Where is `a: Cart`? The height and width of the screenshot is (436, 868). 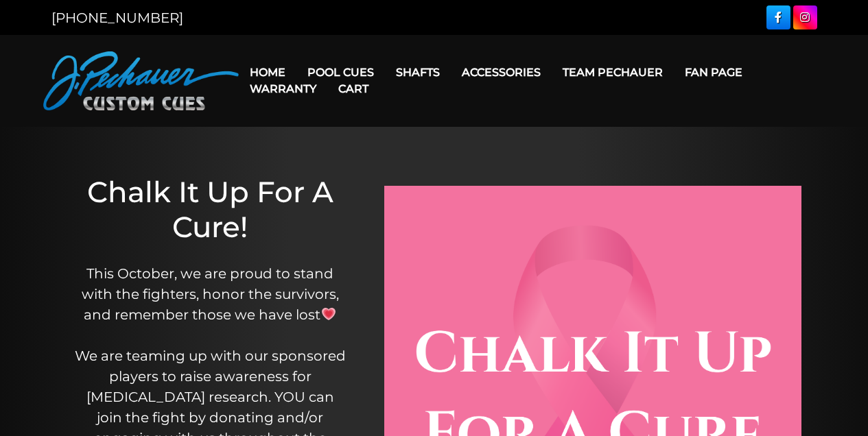 a: Cart is located at coordinates (353, 89).